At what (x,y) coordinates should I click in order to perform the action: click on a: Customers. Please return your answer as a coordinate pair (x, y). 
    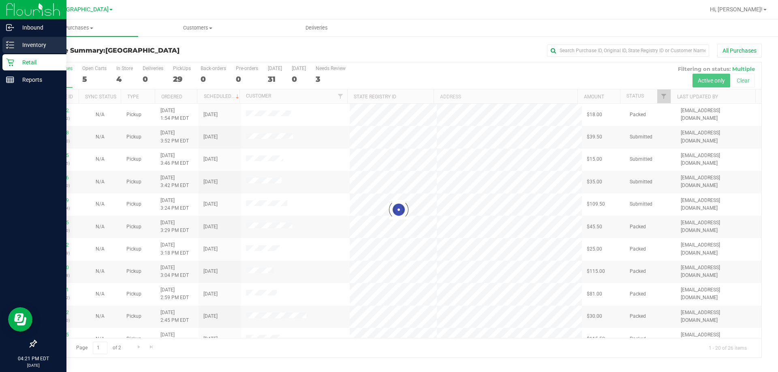
    Looking at the image, I should click on (197, 28).